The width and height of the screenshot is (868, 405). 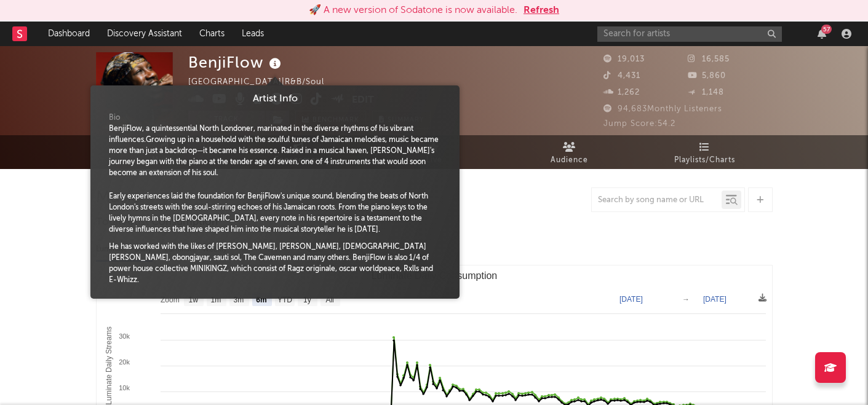 What do you see at coordinates (145, 34) in the screenshot?
I see `a: Discovery Assistant` at bounding box center [145, 34].